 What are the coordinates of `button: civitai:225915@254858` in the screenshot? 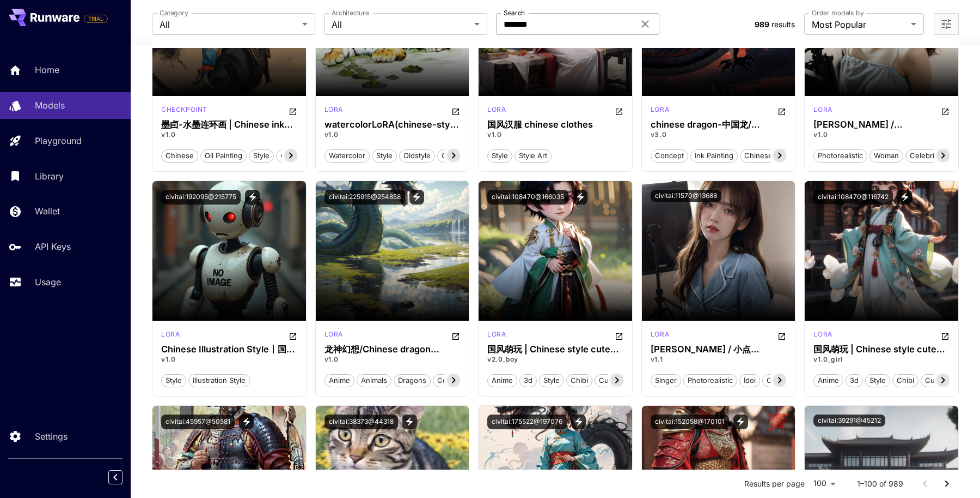 It's located at (365, 196).